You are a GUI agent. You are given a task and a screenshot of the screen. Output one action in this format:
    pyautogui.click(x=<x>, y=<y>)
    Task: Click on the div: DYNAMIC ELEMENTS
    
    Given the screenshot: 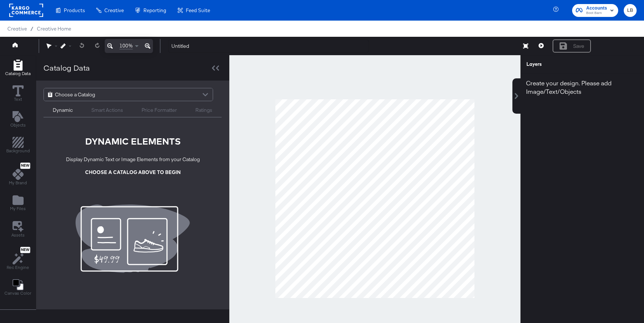 What is the action you would take?
    pyautogui.click(x=133, y=141)
    